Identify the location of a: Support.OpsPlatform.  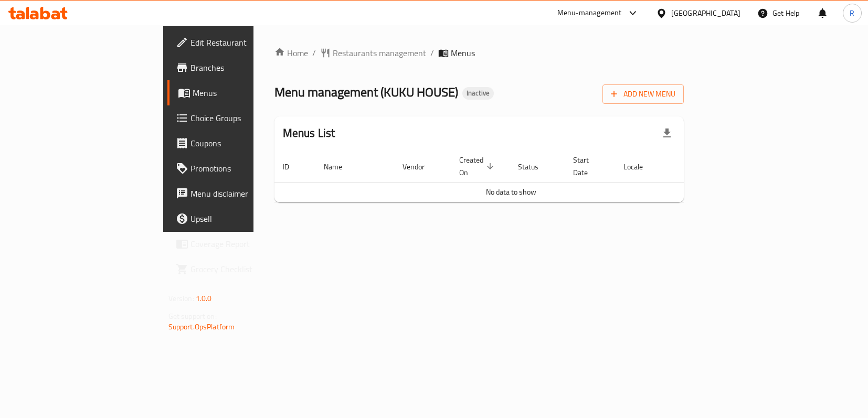
(202, 327).